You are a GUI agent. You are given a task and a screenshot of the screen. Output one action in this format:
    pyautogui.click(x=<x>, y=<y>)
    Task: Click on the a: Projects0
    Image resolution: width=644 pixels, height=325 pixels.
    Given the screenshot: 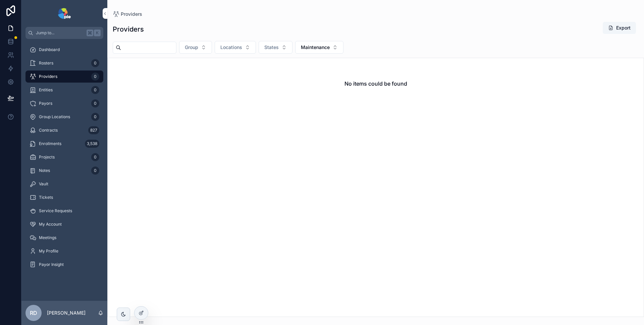 What is the action you would take?
    pyautogui.click(x=64, y=157)
    